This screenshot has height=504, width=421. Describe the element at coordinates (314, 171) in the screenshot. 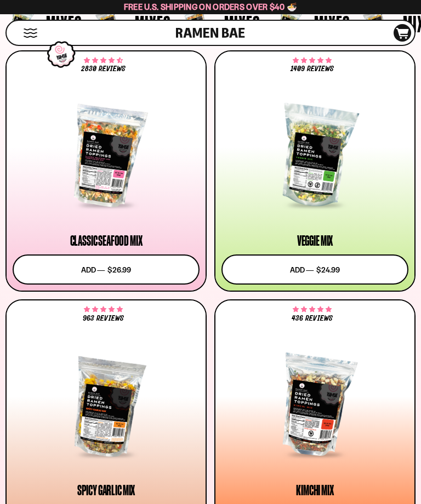

I see `a: 4.76 stars 1409 reviews Veggie Mix Add ― $24.99` at that location.